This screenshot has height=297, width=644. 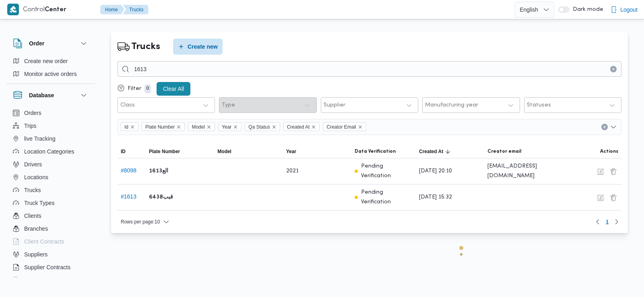 I want to click on button: Truck Types, so click(x=51, y=203).